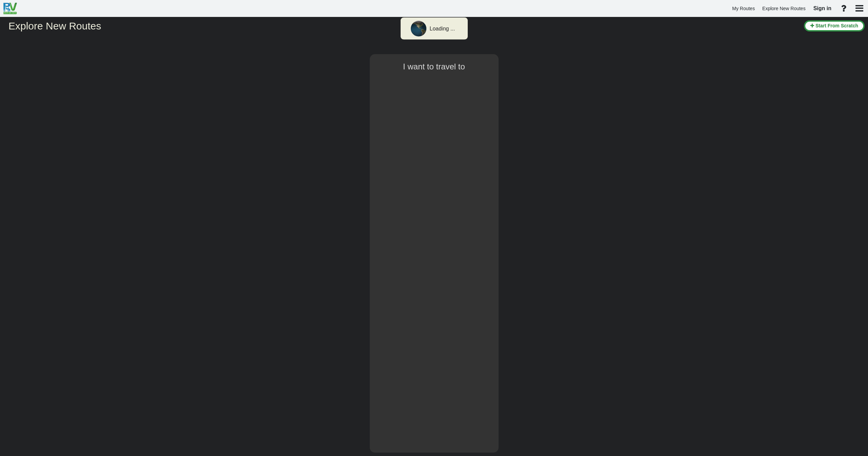  What do you see at coordinates (743, 8) in the screenshot?
I see `a: My Routes` at bounding box center [743, 8].